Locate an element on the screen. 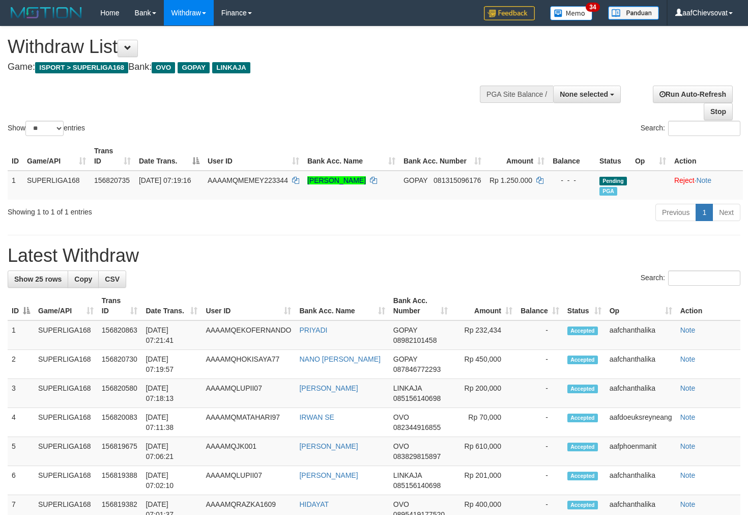 The width and height of the screenshot is (748, 515). a: Reject is located at coordinates (685, 180).